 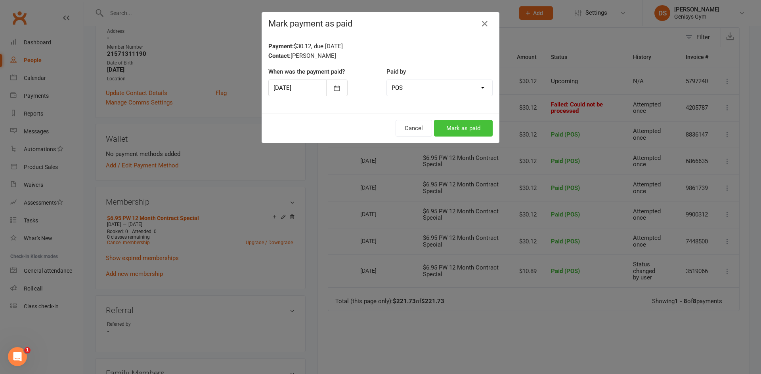 What do you see at coordinates (463, 128) in the screenshot?
I see `button: Mark as paid` at bounding box center [463, 128].